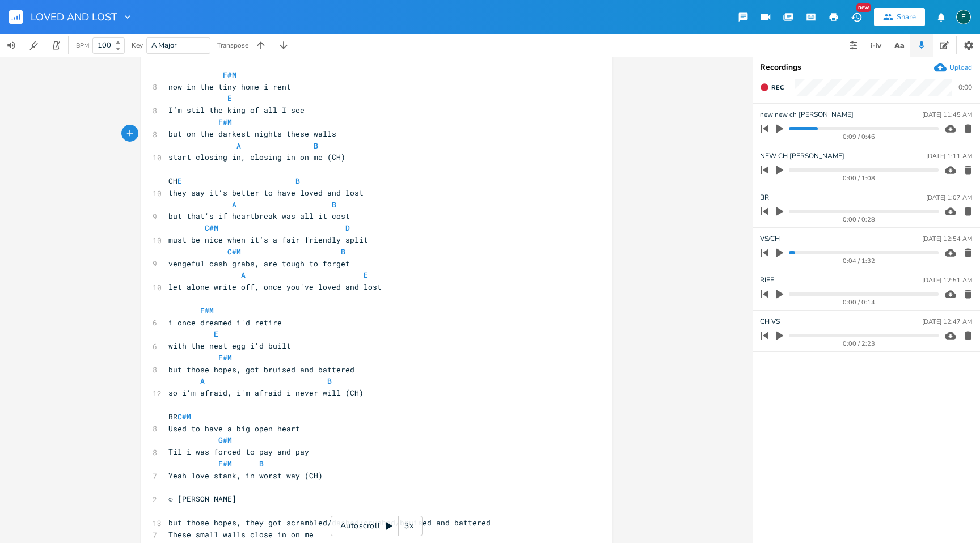  What do you see at coordinates (164, 45) in the screenshot?
I see `span: A Major` at bounding box center [164, 45].